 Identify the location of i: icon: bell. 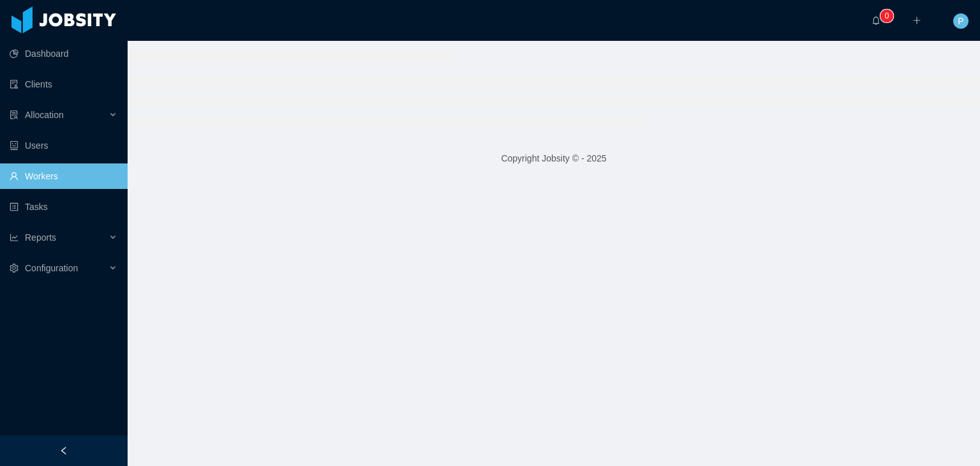
(876, 21).